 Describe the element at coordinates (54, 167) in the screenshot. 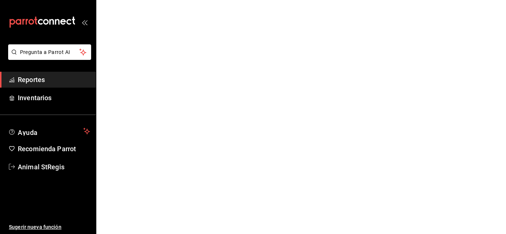

I see `span: Animal StRegis` at that location.